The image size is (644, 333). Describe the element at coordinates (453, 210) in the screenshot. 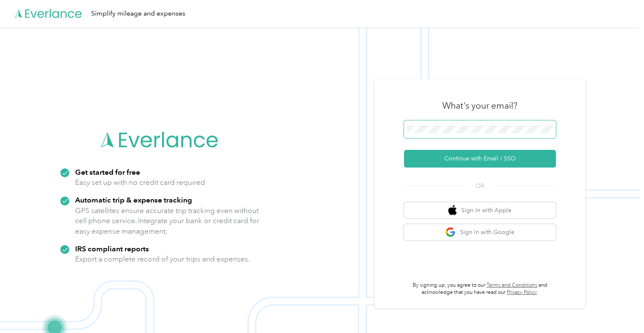

I see `img: apple logo` at that location.